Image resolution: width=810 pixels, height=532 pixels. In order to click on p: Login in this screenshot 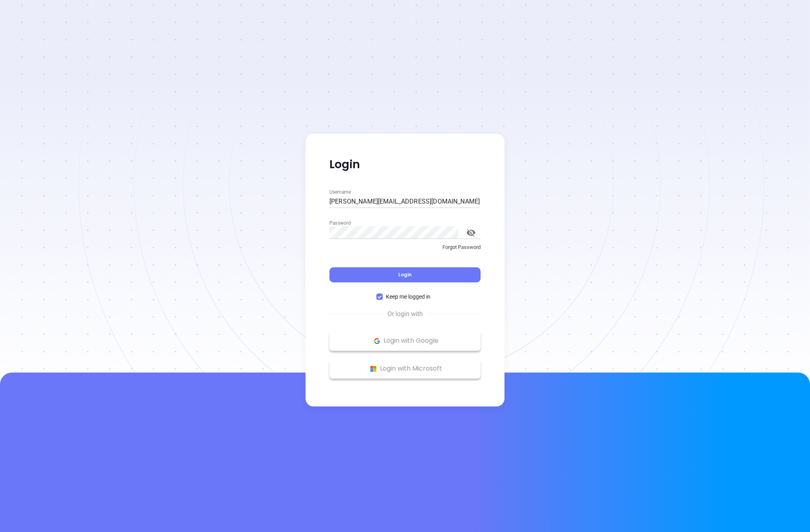, I will do `click(405, 165)`.